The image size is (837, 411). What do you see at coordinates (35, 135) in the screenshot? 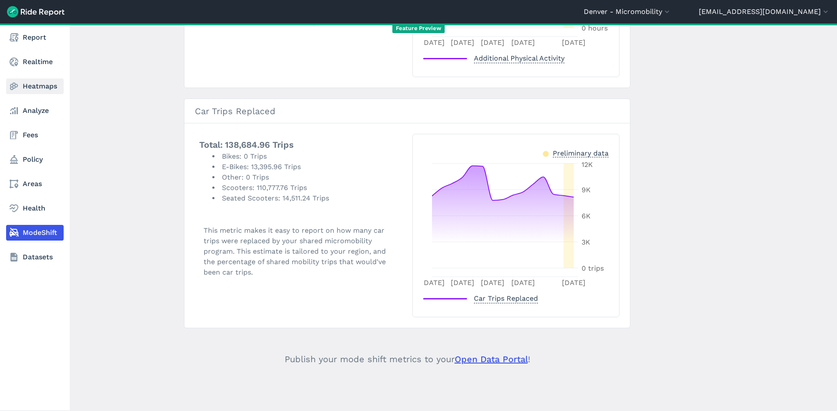
I see `a: Fees` at bounding box center [35, 135].